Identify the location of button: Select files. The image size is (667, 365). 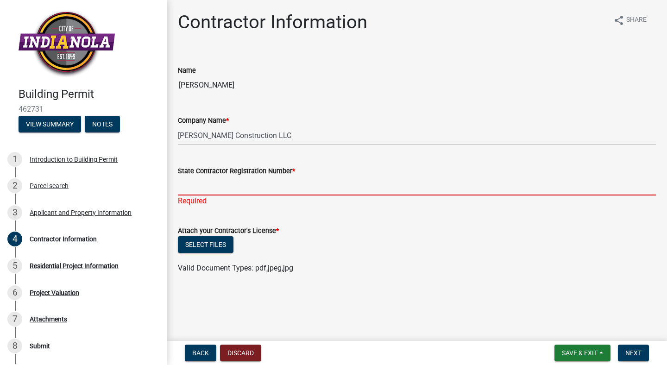
(206, 245).